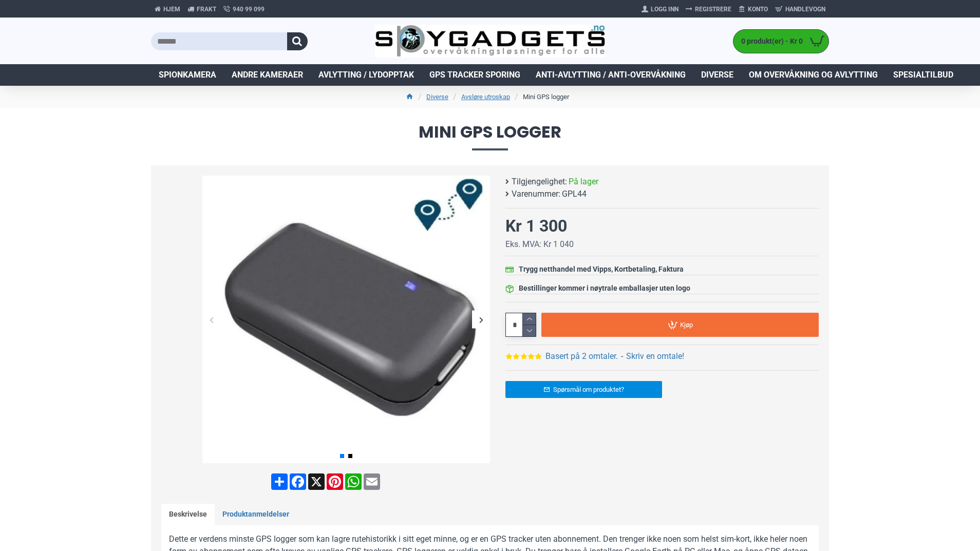 This screenshot has width=980, height=551. Describe the element at coordinates (280, 482) in the screenshot. I see `a: Share` at that location.